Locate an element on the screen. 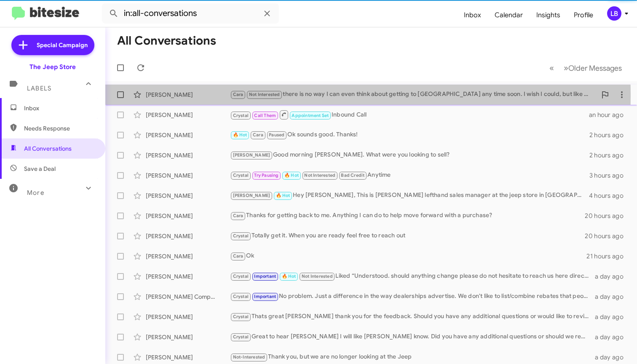  a: Calendar is located at coordinates (509, 15).